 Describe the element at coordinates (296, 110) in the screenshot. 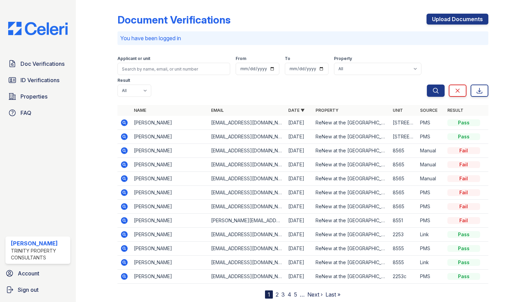

I see `a: Date ▼` at that location.